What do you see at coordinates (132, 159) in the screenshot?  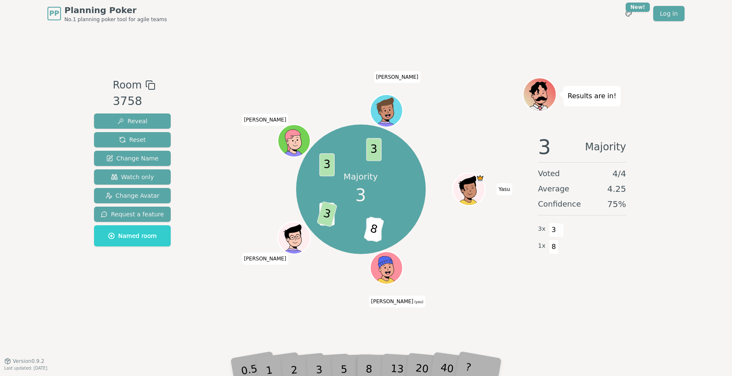 I see `span: Change Name` at bounding box center [132, 159].